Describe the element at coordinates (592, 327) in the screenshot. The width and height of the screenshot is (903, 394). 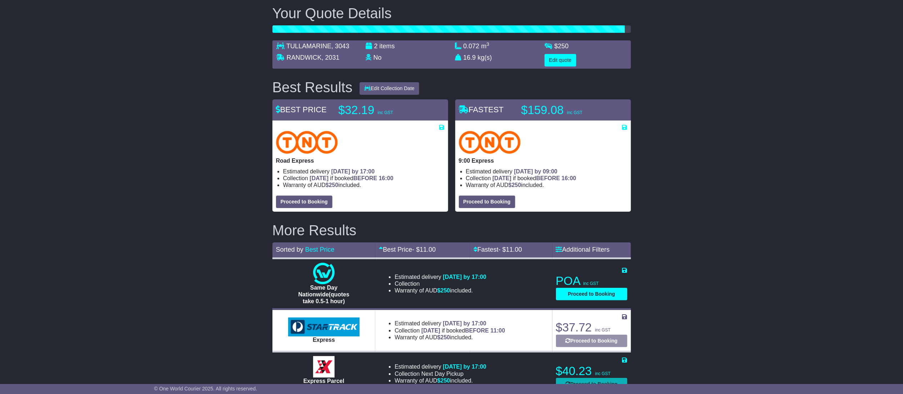
I see `p: $37.72` at that location.